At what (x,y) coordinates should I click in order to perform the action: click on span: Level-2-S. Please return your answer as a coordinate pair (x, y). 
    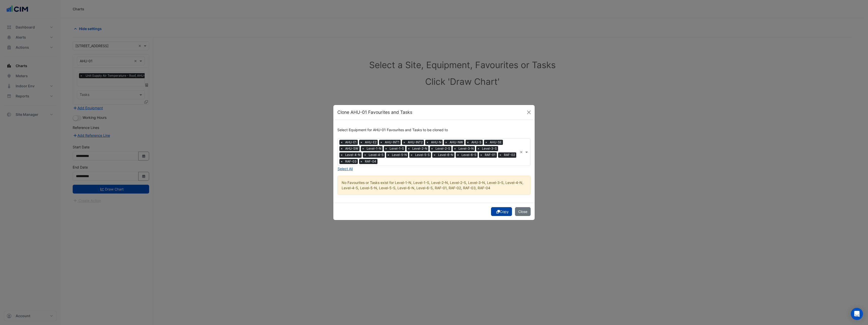
    Looking at the image, I should click on (443, 149).